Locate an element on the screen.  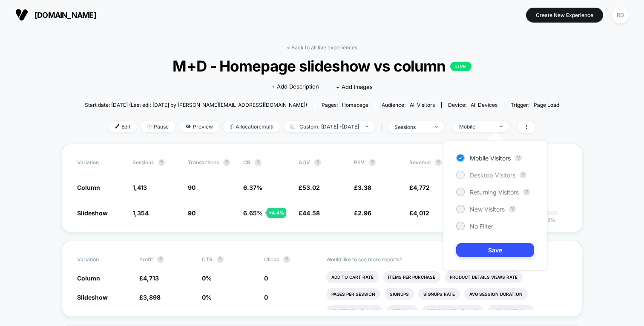
a: < Back to all live experiences is located at coordinates (322, 47).